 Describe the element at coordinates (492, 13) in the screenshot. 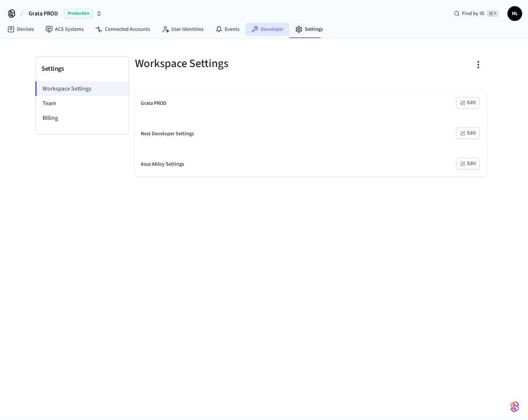

I see `span: ⌘ K` at that location.